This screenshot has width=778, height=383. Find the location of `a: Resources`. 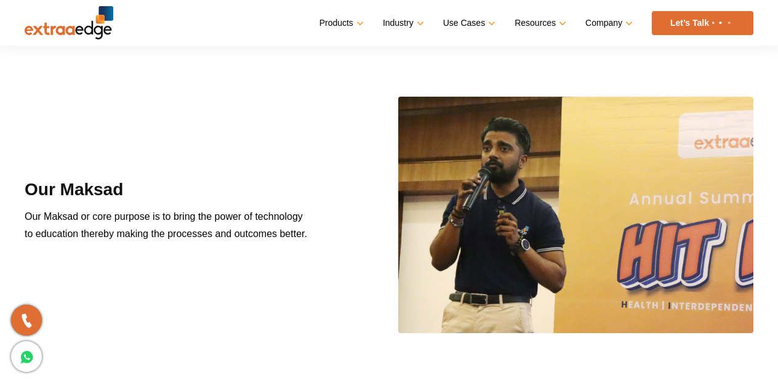

a: Resources is located at coordinates (539, 23).